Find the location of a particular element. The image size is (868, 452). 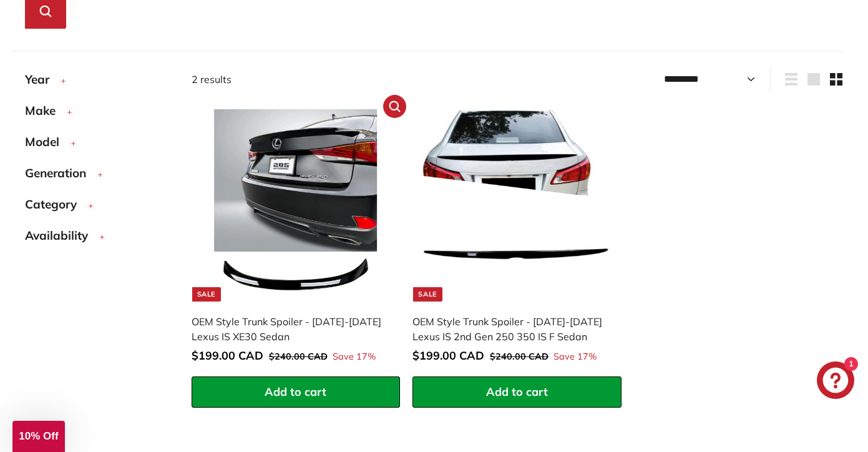

button: Generation is located at coordinates (98, 176).